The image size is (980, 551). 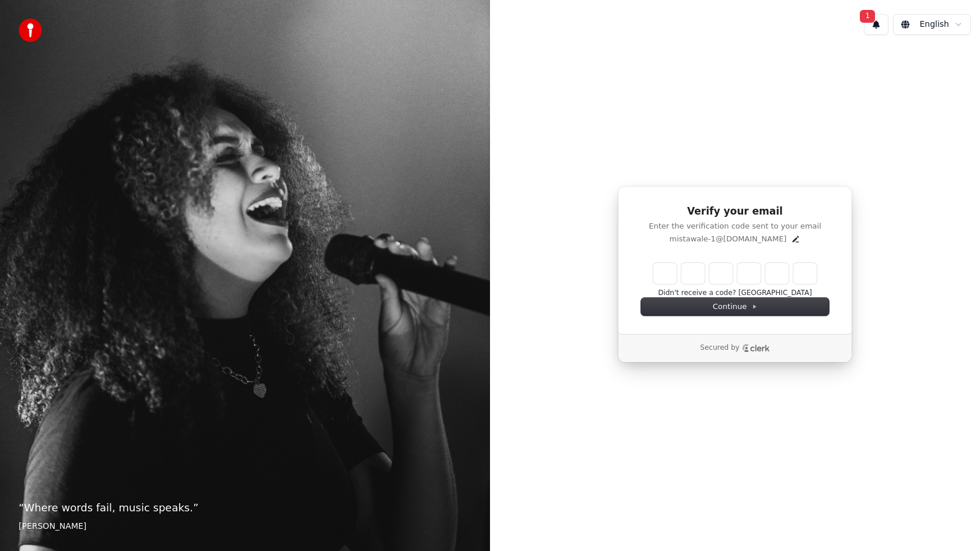 What do you see at coordinates (735, 211) in the screenshot?
I see `h1: Verify your email` at bounding box center [735, 211].